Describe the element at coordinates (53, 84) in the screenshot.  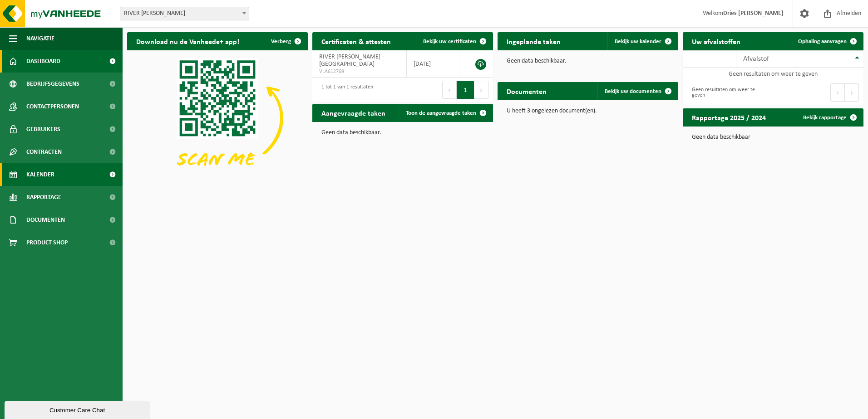
I see `span: Bedrijfsgegevens` at that location.